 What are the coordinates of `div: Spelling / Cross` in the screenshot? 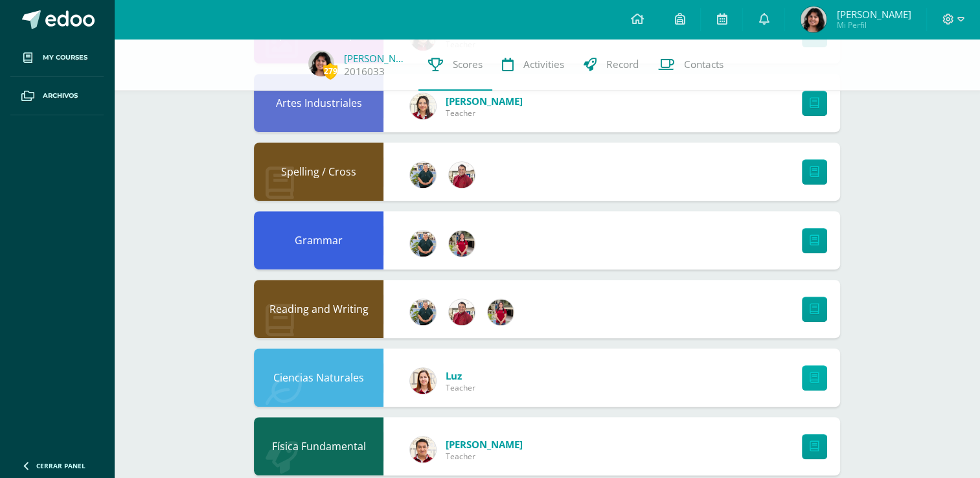 It's located at (319, 171).